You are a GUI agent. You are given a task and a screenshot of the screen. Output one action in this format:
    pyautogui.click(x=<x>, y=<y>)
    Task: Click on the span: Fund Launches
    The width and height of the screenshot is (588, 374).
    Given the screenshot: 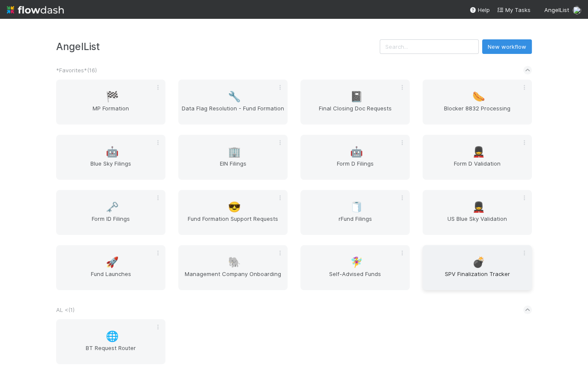 What is the action you would take?
    pyautogui.click(x=110, y=279)
    